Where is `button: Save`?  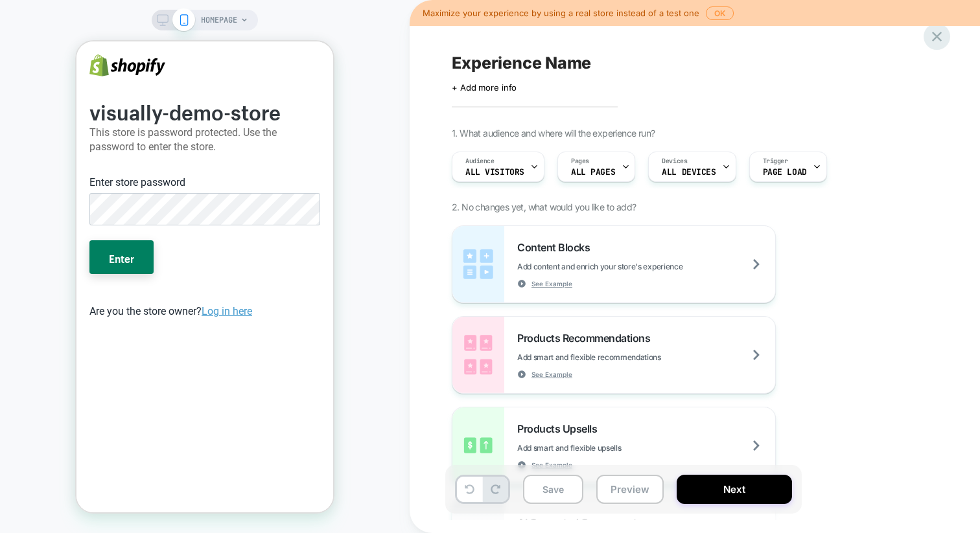
button: Save is located at coordinates (553, 489).